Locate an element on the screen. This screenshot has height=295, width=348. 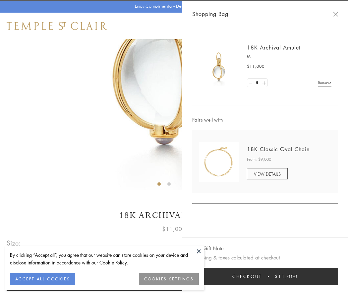
span: From: $9,000 is located at coordinates (259, 159).